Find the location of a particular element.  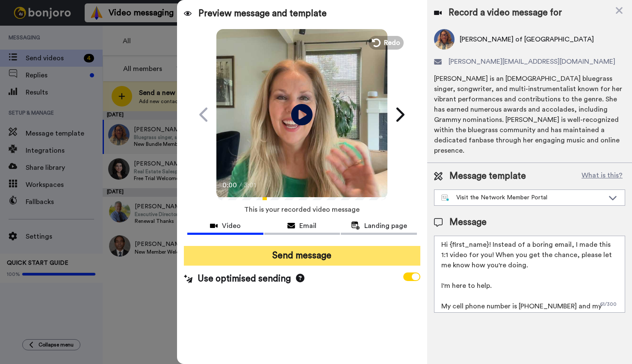

span: This is your recorded video message is located at coordinates (302, 210).